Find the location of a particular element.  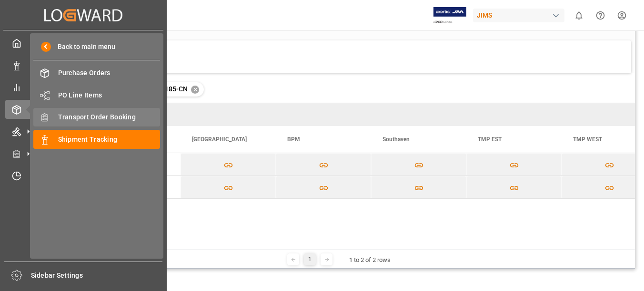

div: 1 to 2 of 2 rows is located at coordinates (369, 260).